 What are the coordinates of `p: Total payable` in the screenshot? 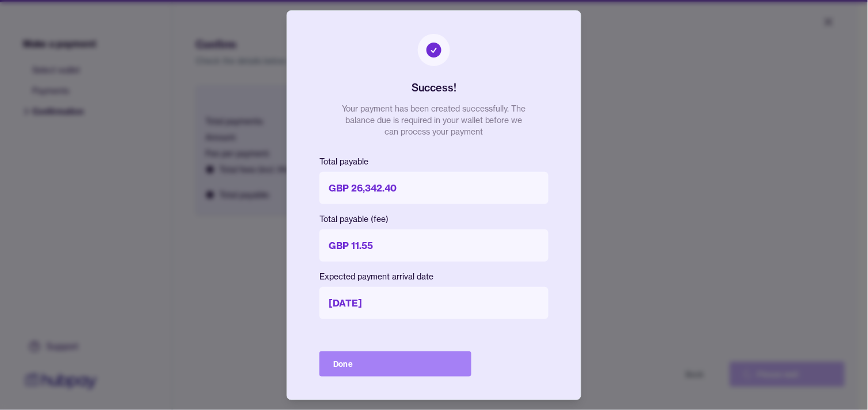 It's located at (434, 162).